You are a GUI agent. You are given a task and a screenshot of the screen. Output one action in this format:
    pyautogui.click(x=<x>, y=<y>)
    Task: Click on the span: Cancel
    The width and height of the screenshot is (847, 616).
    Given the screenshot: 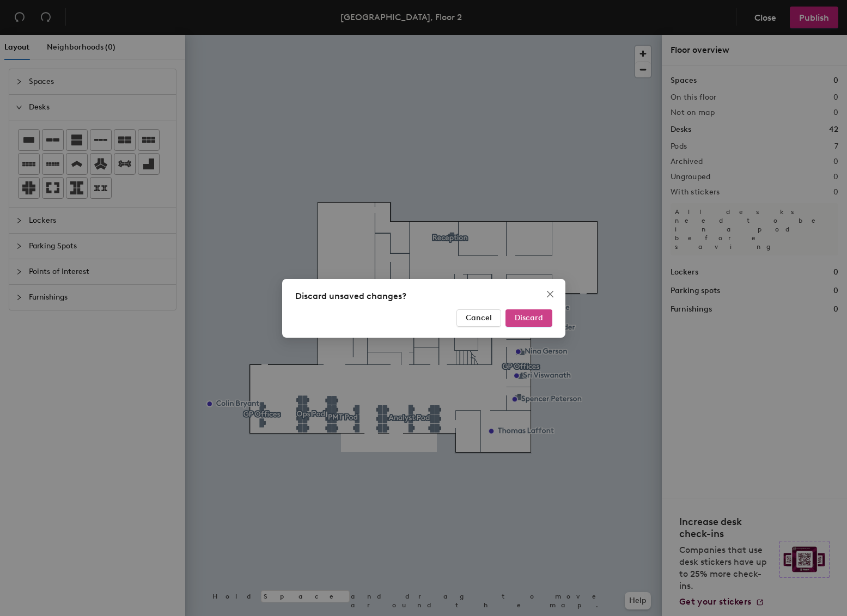 What is the action you would take?
    pyautogui.click(x=479, y=318)
    